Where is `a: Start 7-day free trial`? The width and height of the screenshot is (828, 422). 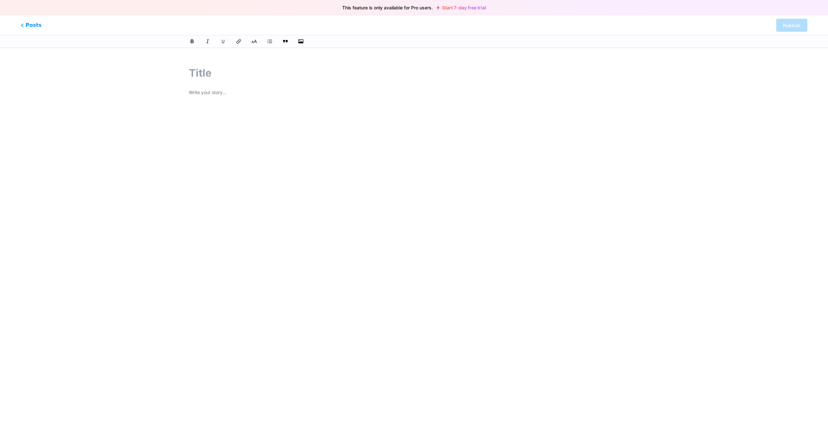
a: Start 7-day free trial is located at coordinates (461, 8).